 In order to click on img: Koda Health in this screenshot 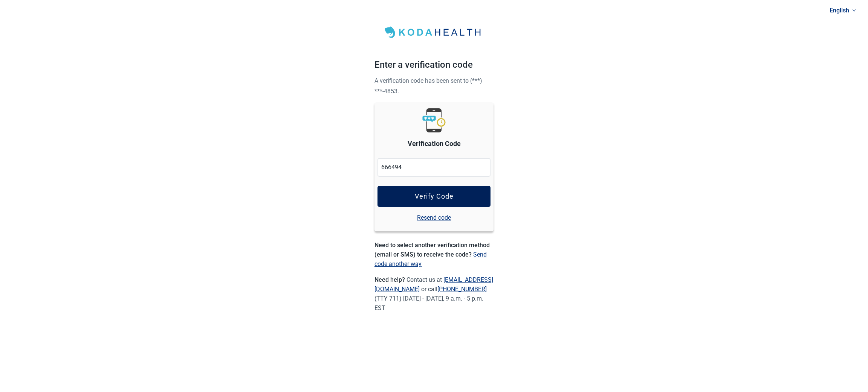, I will do `click(434, 32)`.